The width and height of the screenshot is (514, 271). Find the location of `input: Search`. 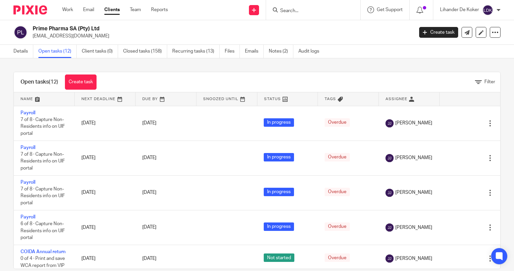

input: Search is located at coordinates (310, 11).